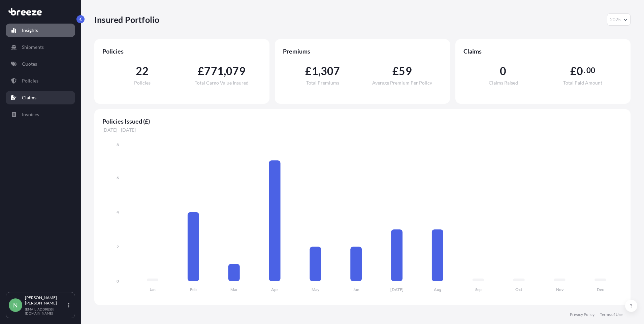 Image resolution: width=644 pixels, height=324 pixels. I want to click on tspan: Jan, so click(153, 289).